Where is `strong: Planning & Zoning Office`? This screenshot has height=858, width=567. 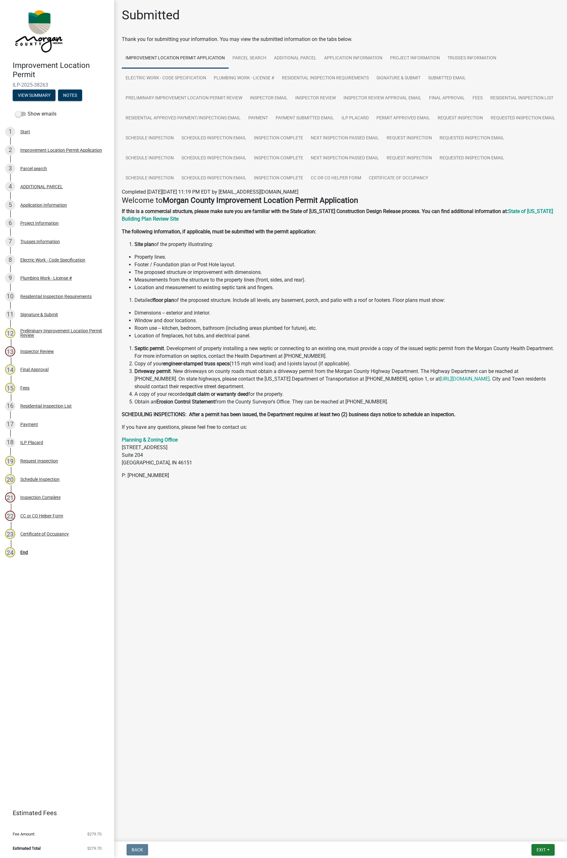
strong: Planning & Zoning Office is located at coordinates (150, 439).